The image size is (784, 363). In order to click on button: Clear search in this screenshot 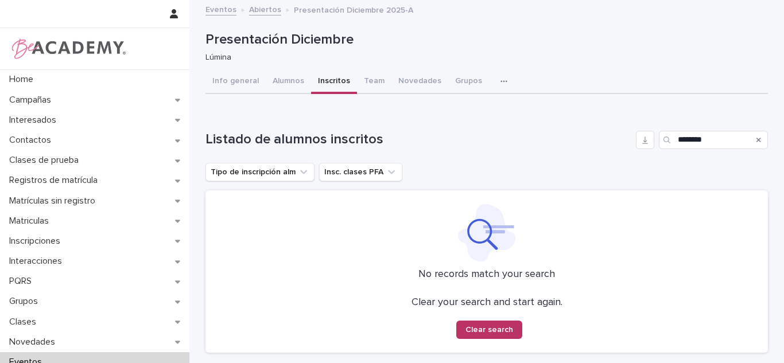, I will do `click(489, 330)`.